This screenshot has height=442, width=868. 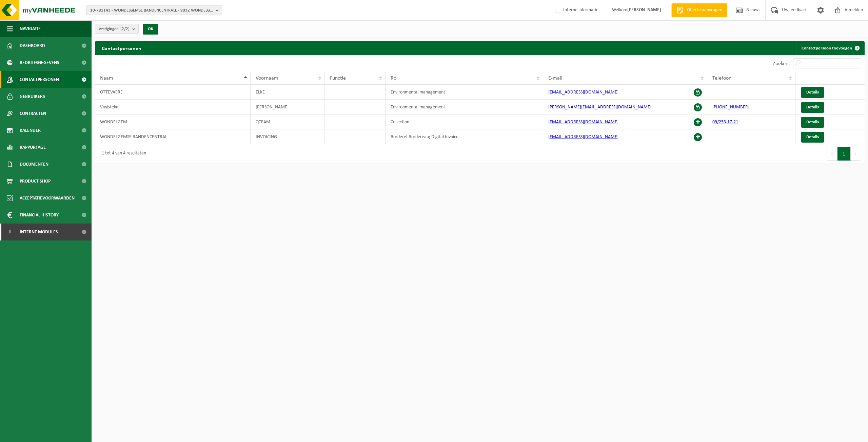 I want to click on button: Next, so click(x=856, y=154).